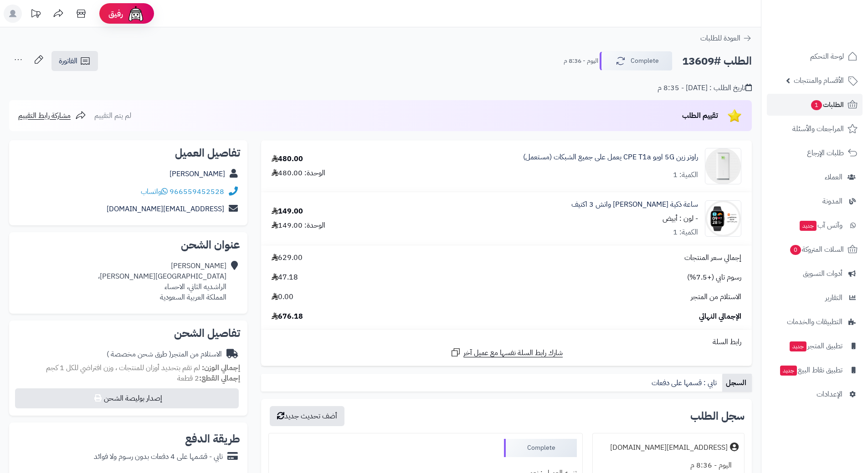 Image resolution: width=868 pixels, height=473 pixels. Describe the element at coordinates (128, 245) in the screenshot. I see `h2: عنوان الشحن` at that location.